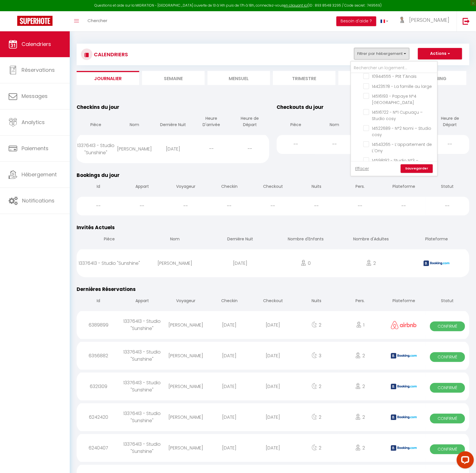 The image size is (476, 473). What do you see at coordinates (211, 122) in the screenshot?
I see `th: Heure D'arrivée` at bounding box center [211, 122].